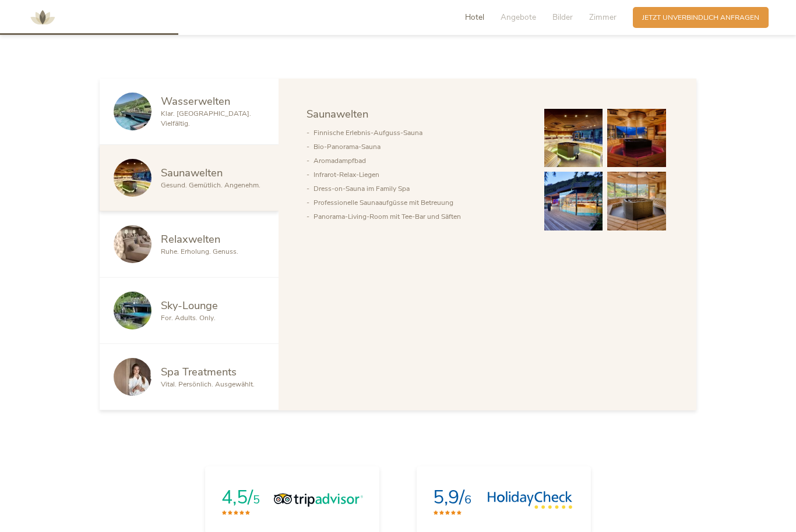 This screenshot has width=796, height=532. Describe the element at coordinates (420, 133) in the screenshot. I see `li: Finnische Erlebnis-Aufguss-Sauna` at that location.